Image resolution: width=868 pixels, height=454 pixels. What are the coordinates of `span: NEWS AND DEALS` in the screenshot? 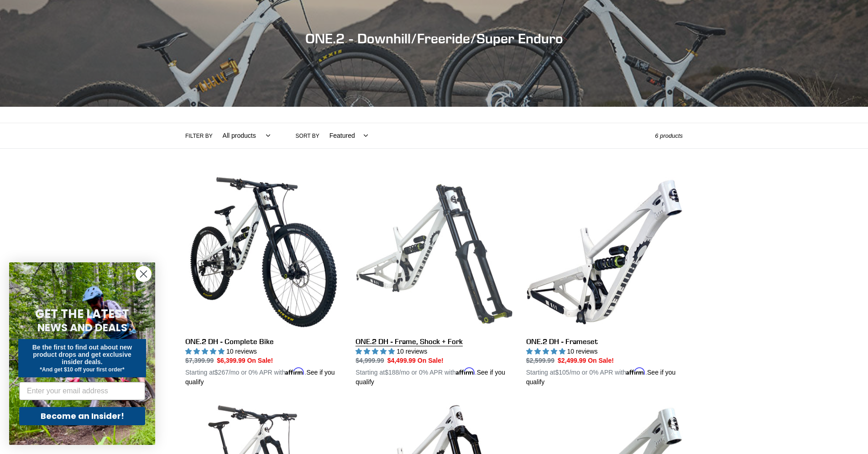 It's located at (82, 327).